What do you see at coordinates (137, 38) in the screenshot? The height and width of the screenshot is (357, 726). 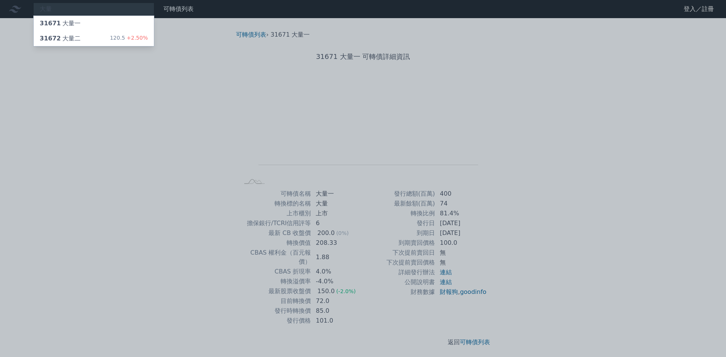 I see `span: +2.50%` at bounding box center [137, 38].